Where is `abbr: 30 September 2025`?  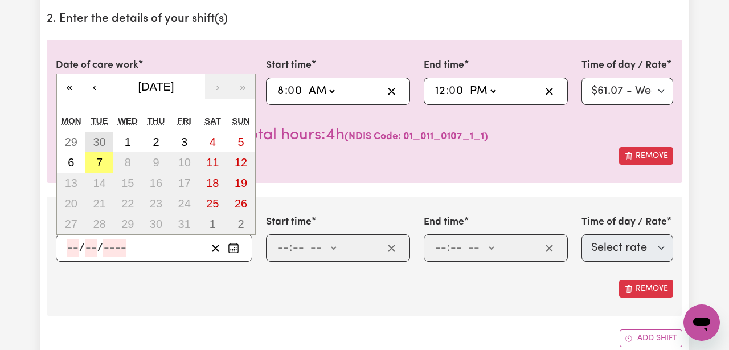
abbr: 30 September 2025 is located at coordinates (99, 142).